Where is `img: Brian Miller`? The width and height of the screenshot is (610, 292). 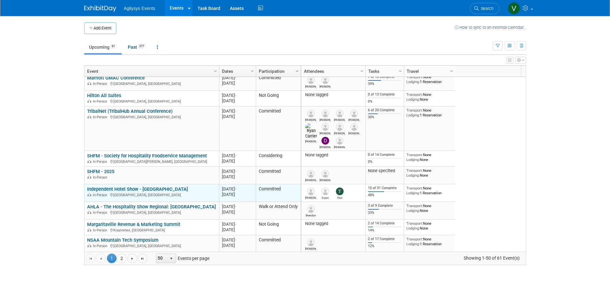 img: Brian Miller is located at coordinates (311, 174).